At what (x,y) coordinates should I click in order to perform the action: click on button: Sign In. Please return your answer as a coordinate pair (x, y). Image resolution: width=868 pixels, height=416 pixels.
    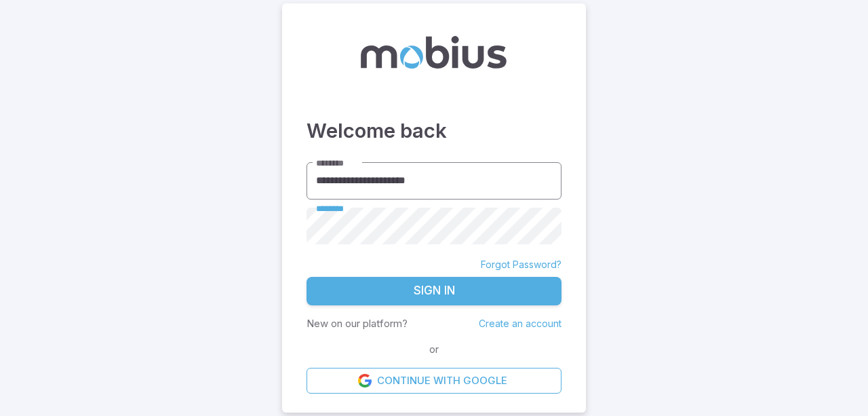
    Looking at the image, I should click on (434, 291).